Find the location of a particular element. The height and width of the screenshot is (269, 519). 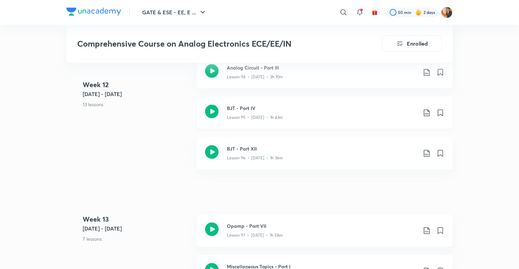

button: Enrolled is located at coordinates (412, 44).